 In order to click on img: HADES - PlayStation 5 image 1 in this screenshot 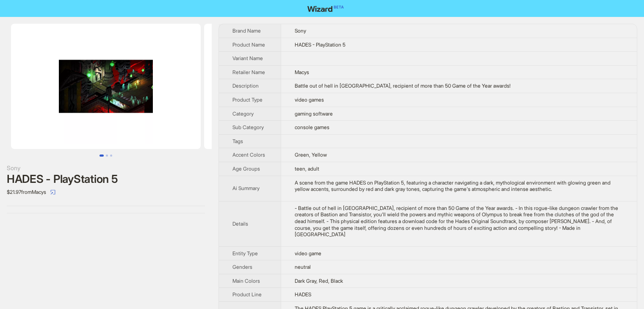, I will do `click(106, 86)`.